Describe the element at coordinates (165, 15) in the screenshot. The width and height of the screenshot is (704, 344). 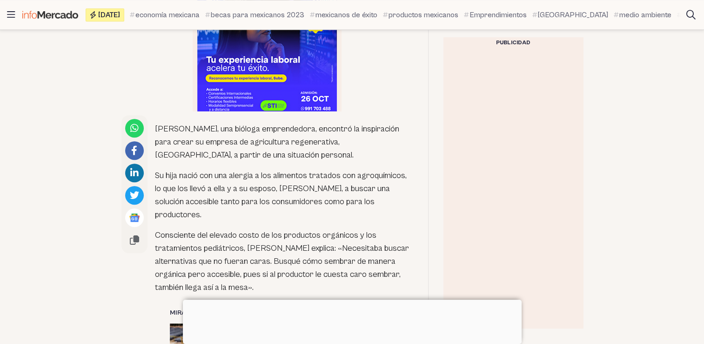
I see `a: economía mexicana` at that location.